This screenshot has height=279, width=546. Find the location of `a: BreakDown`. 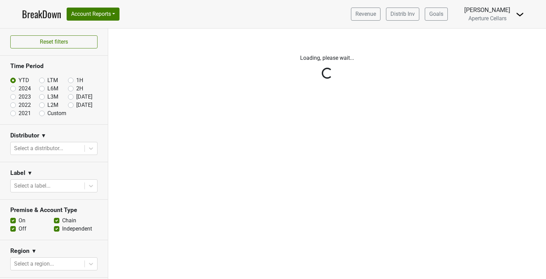

a: BreakDown is located at coordinates (42, 14).